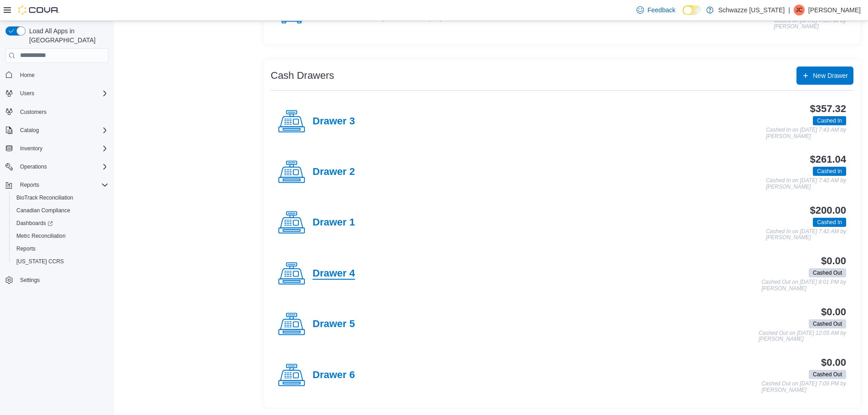 The height and width of the screenshot is (415, 868). Describe the element at coordinates (333, 172) in the screenshot. I see `h4: Drawer 2` at that location.